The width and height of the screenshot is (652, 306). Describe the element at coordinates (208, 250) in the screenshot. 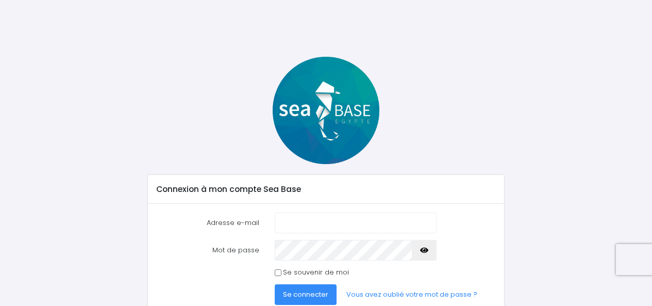

I see `label: Mot de passe` at that location.